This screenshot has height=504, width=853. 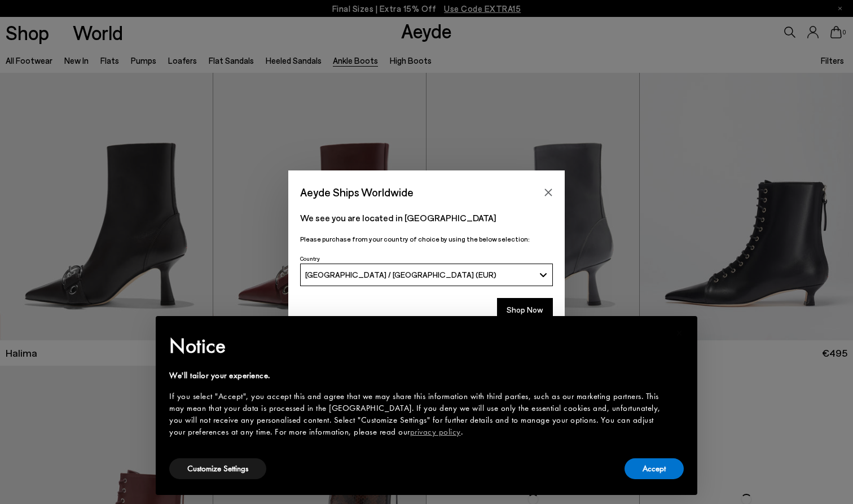 What do you see at coordinates (218, 468) in the screenshot?
I see `button: Customize Settings` at bounding box center [218, 468].